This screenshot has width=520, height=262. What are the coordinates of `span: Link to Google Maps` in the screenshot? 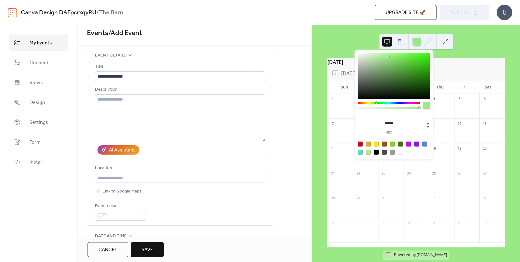 It's located at (122, 191).